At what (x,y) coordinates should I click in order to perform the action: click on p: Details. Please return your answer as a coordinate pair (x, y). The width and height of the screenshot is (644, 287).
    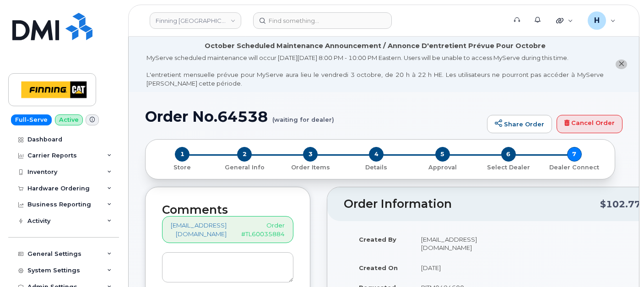
    Looking at the image, I should click on (376, 168).